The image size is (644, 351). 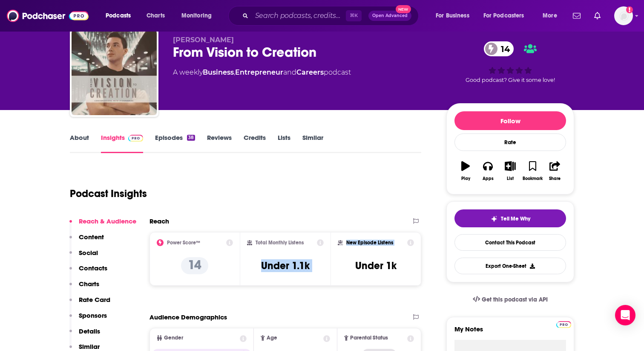 What do you see at coordinates (88, 319) in the screenshot?
I see `button: Sponsors` at bounding box center [88, 319].